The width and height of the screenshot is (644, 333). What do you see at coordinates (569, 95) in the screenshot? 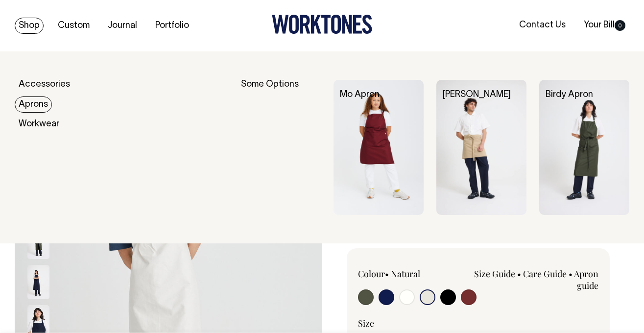
I see `a: Birdy Apron` at bounding box center [569, 95].